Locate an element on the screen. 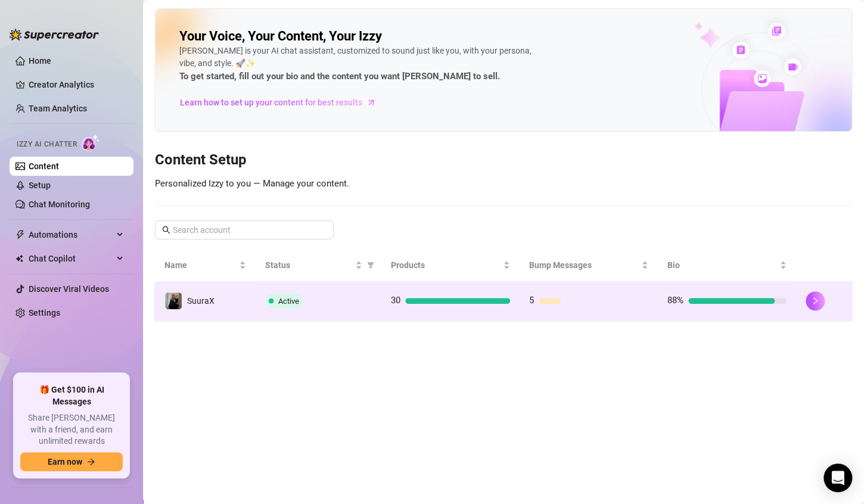 Image resolution: width=864 pixels, height=504 pixels. a: Setup is located at coordinates (40, 185).